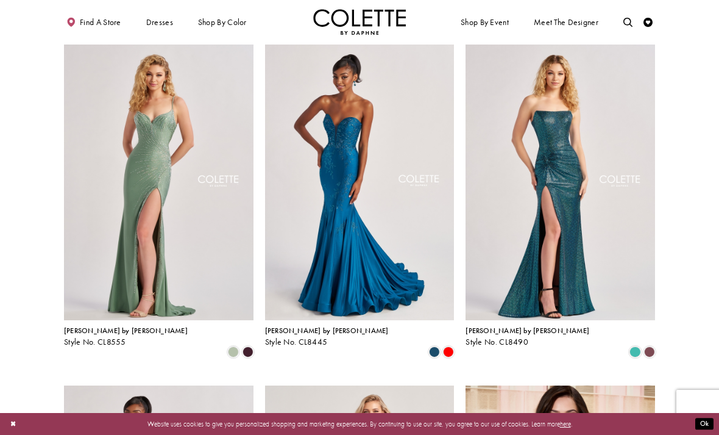  I want to click on a: Toggle search, so click(628, 22).